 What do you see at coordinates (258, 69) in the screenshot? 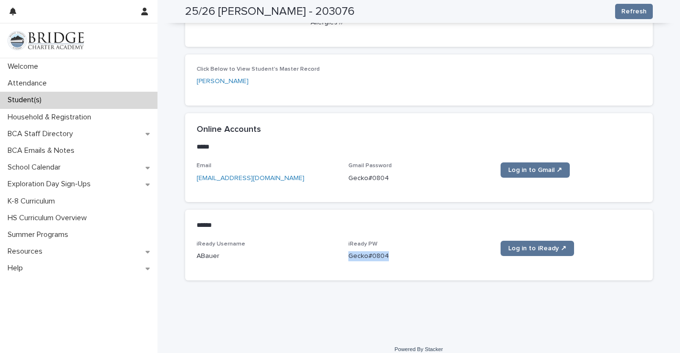
I see `span: Click Below to View Student's Master Record` at bounding box center [258, 69].